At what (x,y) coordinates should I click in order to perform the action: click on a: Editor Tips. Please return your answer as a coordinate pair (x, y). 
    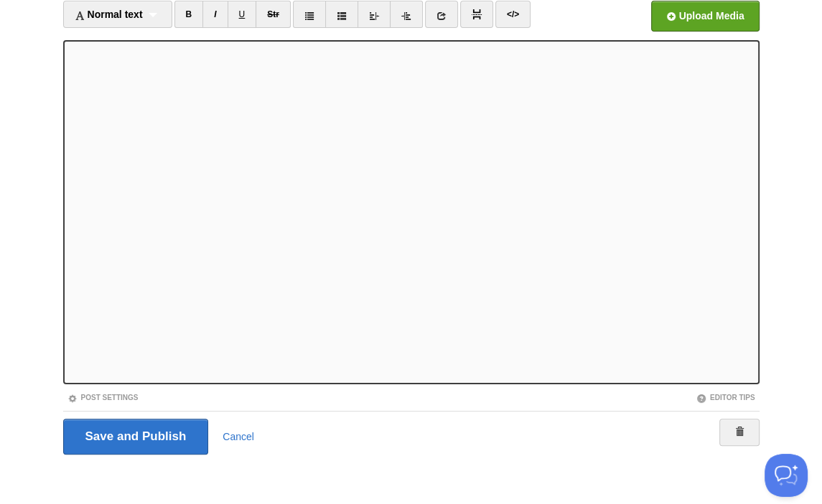
    Looking at the image, I should click on (726, 397).